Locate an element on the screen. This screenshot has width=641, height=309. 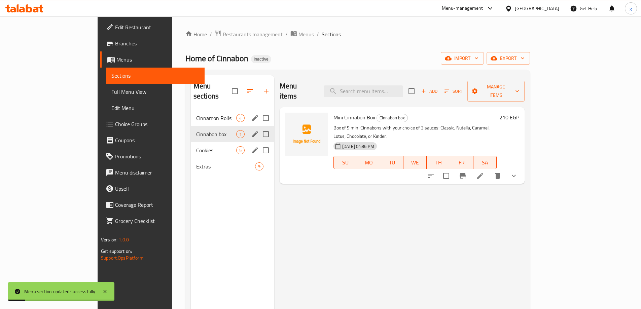
span: Add is located at coordinates (430, 91).